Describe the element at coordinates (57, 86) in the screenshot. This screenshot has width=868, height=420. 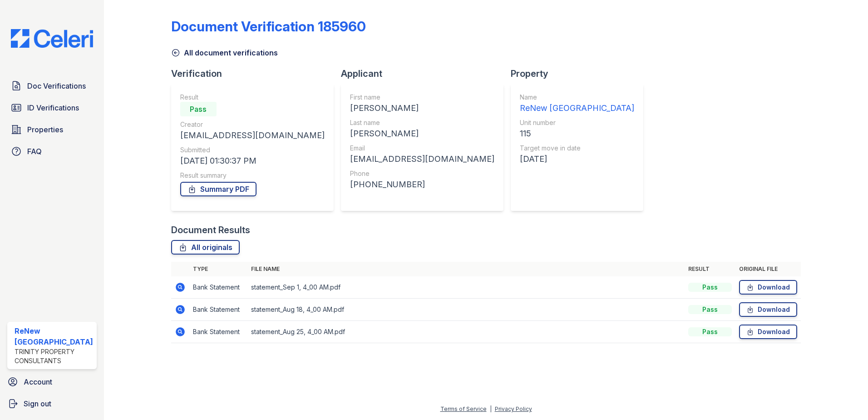
I see `span: Doc Verifications` at that location.